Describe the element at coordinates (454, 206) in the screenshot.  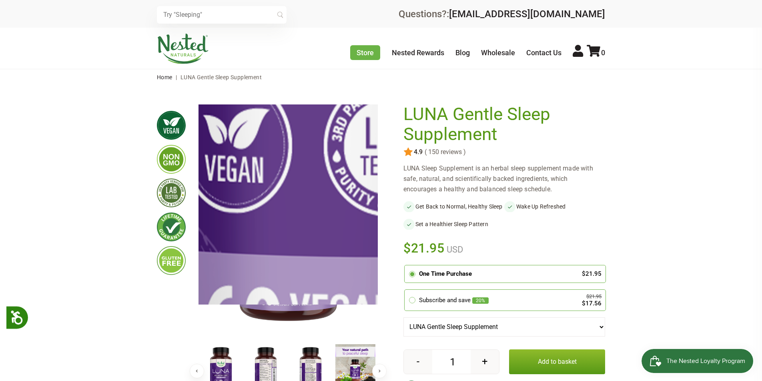
I see `li: Get Back to Normal, Healthy Sleep` at that location.